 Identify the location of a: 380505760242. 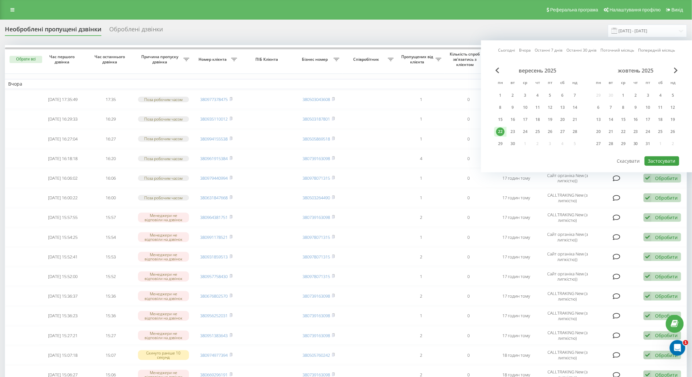
(316, 355).